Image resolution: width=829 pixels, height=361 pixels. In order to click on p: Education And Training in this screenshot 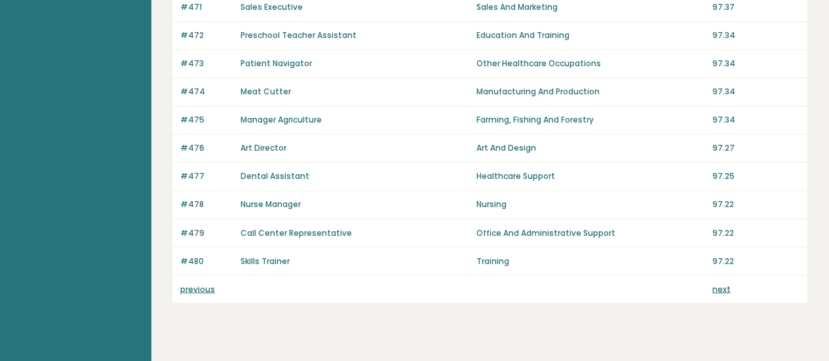, I will do `click(590, 35)`.